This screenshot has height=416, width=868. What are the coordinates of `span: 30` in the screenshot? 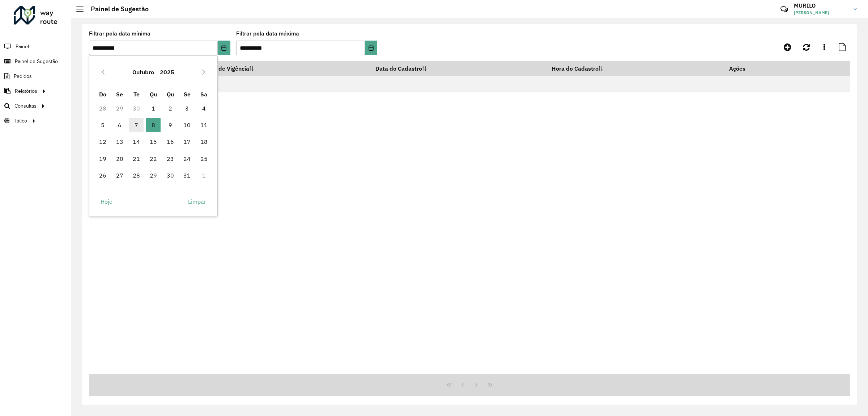 It's located at (170, 175).